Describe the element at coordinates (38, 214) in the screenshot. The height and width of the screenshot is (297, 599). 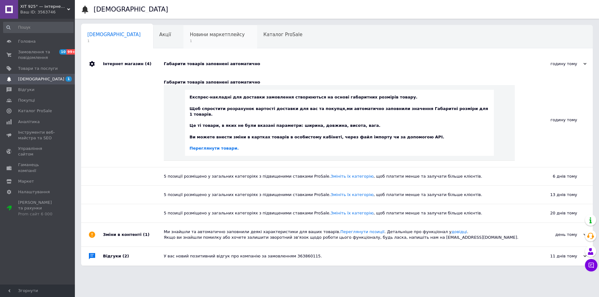
I see `div: Prom сайт 6 000` at that location.